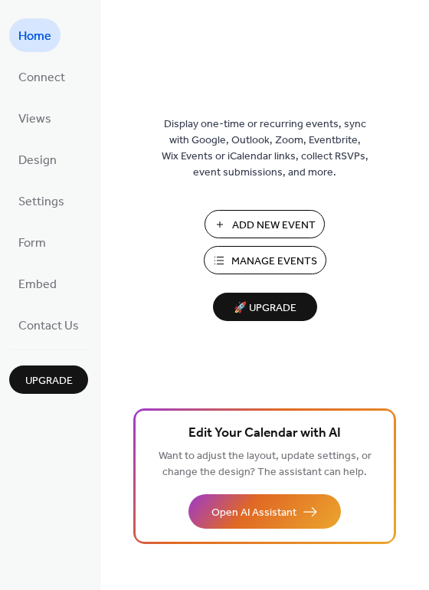 The width and height of the screenshot is (429, 590). I want to click on a: Home, so click(34, 35).